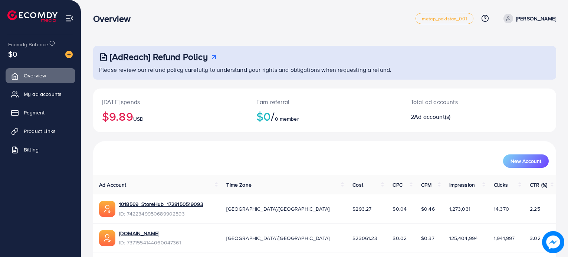 Image resolution: width=568 pixels, height=257 pixels. Describe the element at coordinates (40, 131) in the screenshot. I see `span: Product Links` at that location.